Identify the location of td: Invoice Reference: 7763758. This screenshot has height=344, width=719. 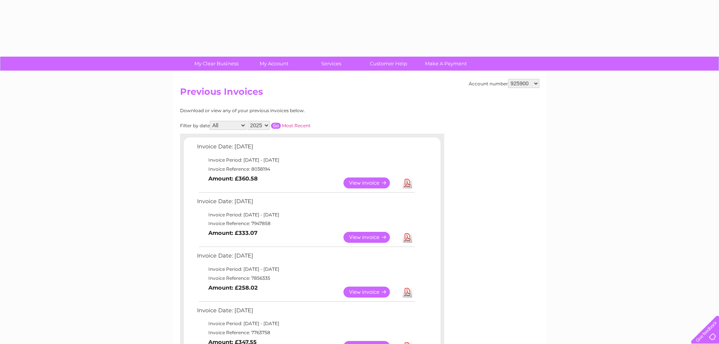
(305, 333).